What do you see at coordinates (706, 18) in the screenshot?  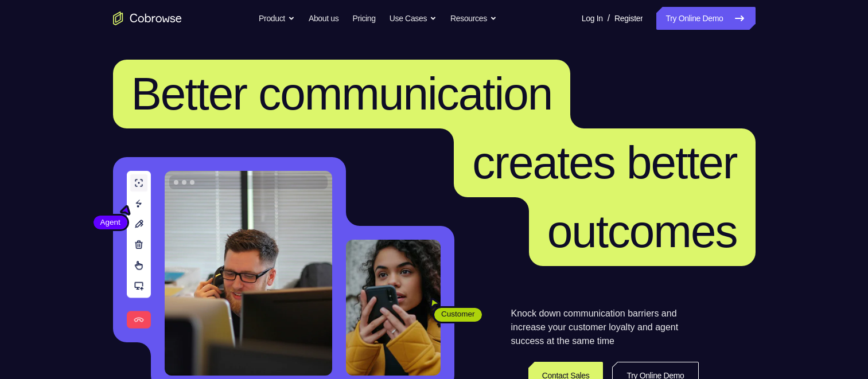 I see `a: Try Online Demo` at bounding box center [706, 18].